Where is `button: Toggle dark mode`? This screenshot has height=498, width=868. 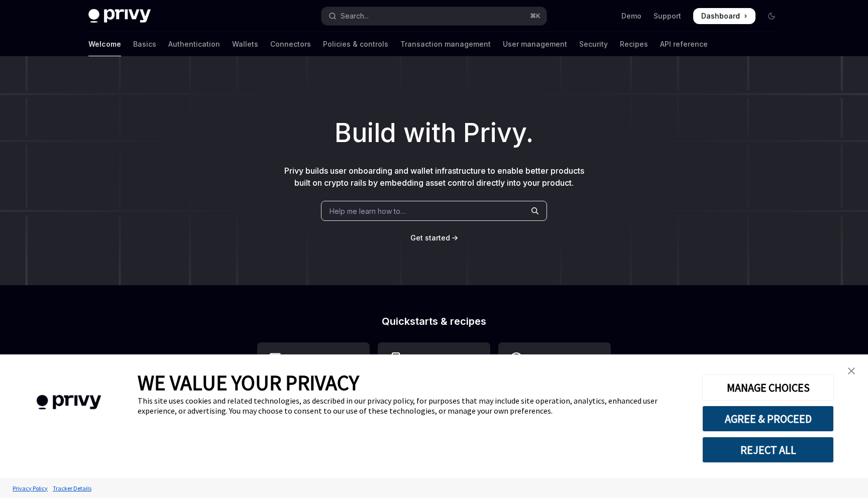 button: Toggle dark mode is located at coordinates (772, 16).